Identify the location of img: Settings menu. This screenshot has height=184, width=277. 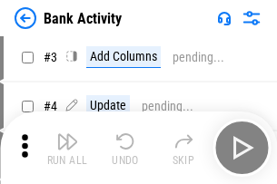
(251, 18).